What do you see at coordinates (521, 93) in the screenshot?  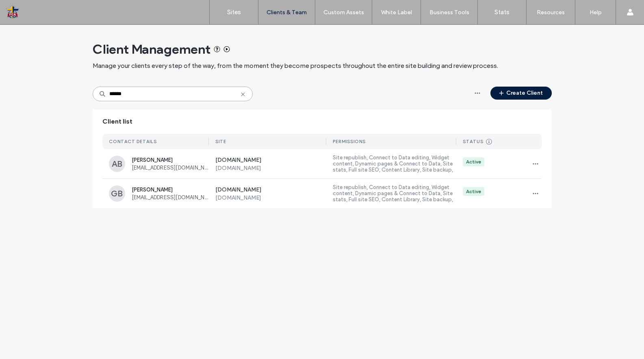 I see `button: Create Client` at bounding box center [521, 93].